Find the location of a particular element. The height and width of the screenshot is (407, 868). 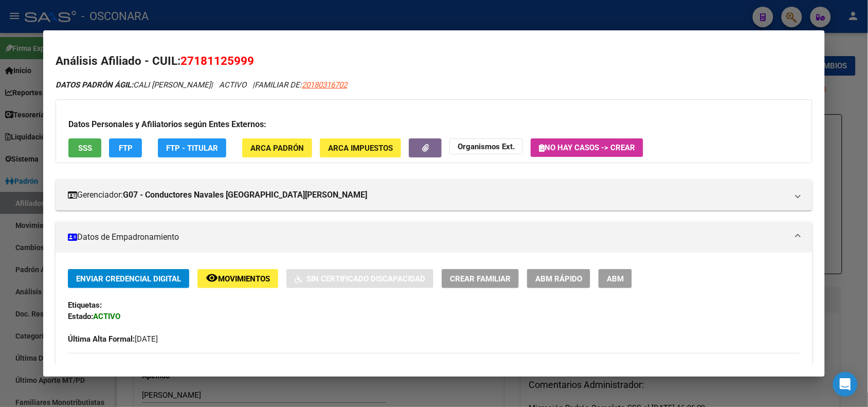

span: Crear Familiar is located at coordinates (481, 279).